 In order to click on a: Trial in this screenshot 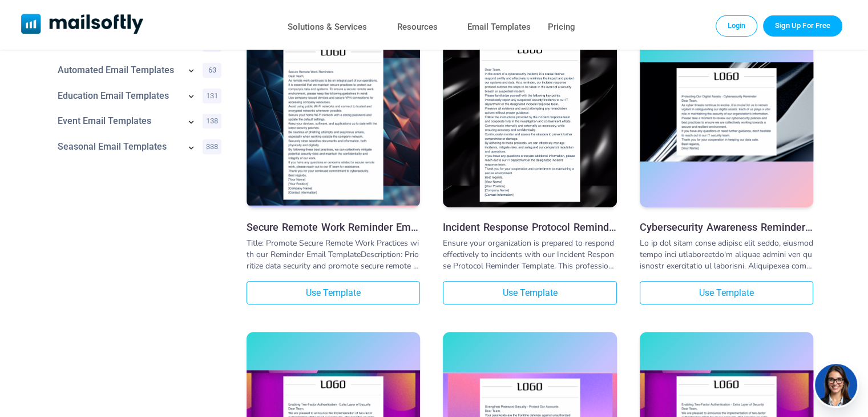, I will do `click(803, 26)`.